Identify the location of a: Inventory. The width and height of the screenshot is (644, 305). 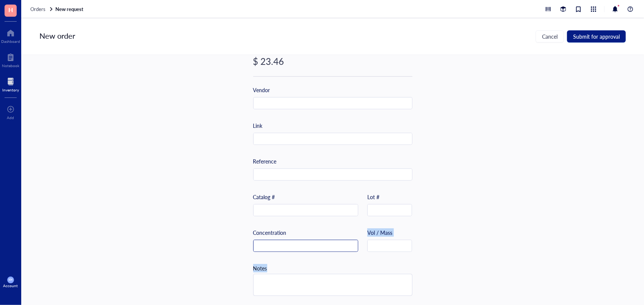
(10, 84).